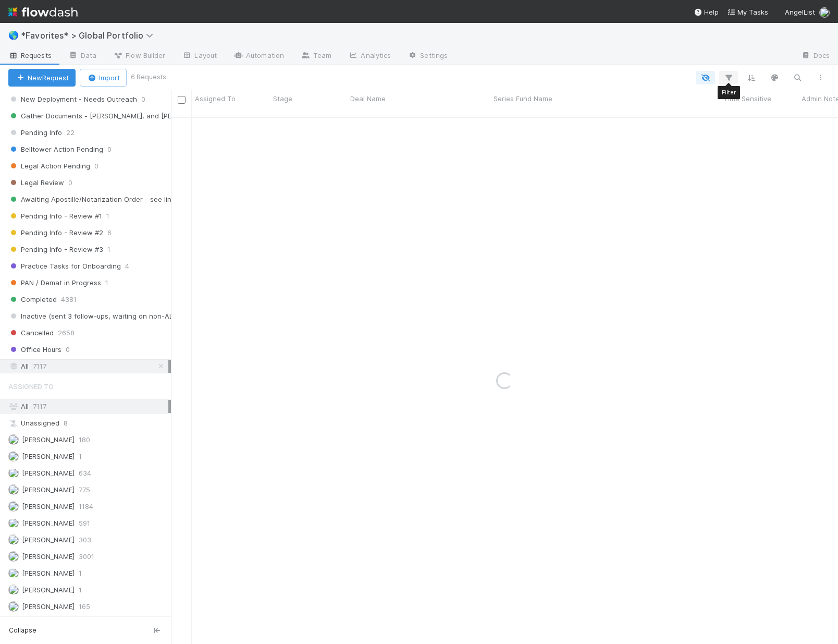  Describe the element at coordinates (283, 99) in the screenshot. I see `span: Stage` at that location.